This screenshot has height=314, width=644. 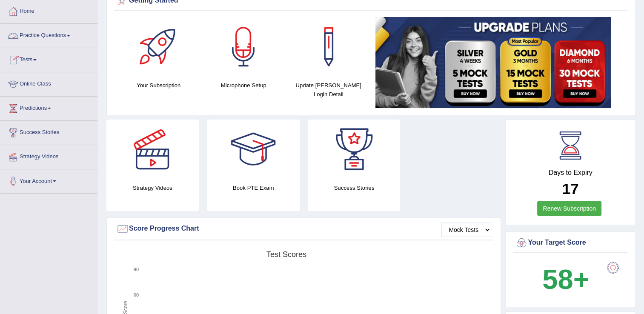 What do you see at coordinates (49, 83) in the screenshot?
I see `a: Online Class` at bounding box center [49, 83].